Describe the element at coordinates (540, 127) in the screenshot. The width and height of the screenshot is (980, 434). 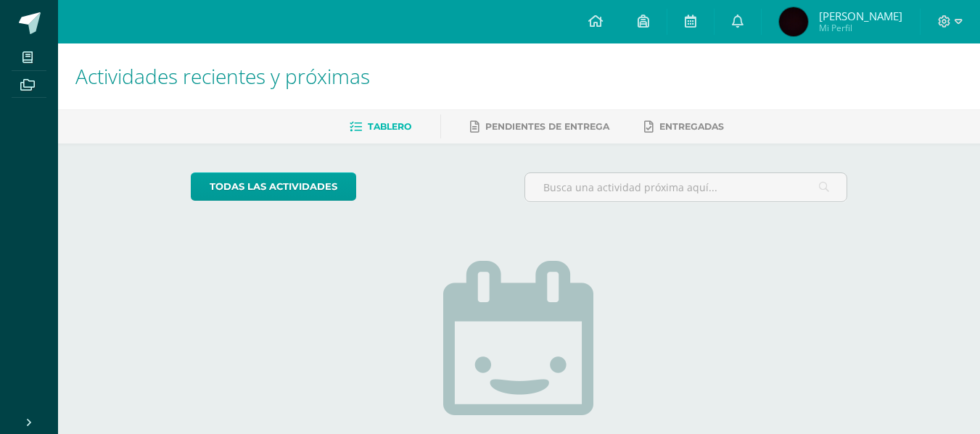
I see `a: Pendientes de entrega` at that location.